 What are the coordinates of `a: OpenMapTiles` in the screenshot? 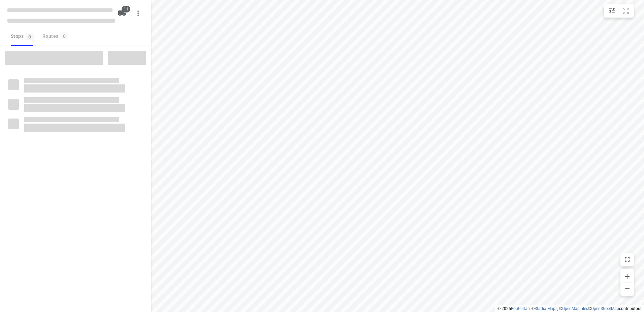 It's located at (575, 308).